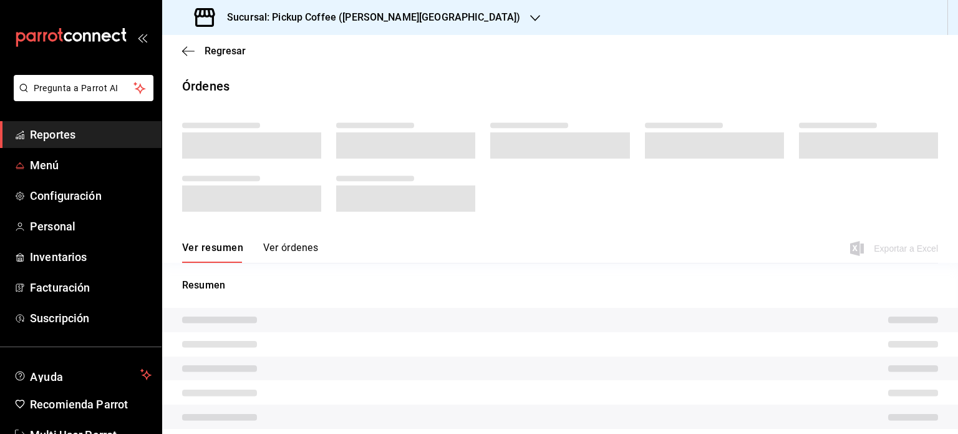 The height and width of the screenshot is (434, 958). Describe the element at coordinates (84, 88) in the screenshot. I see `span: Pregunta a Parrot AI` at that location.